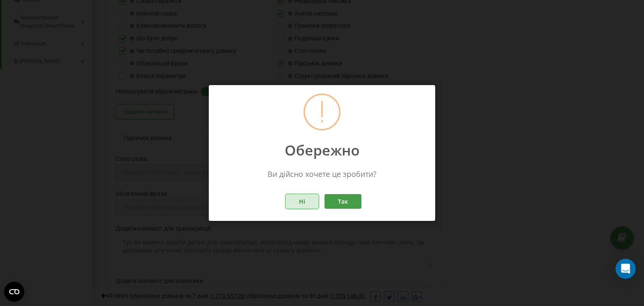 This screenshot has height=306, width=644. Describe the element at coordinates (302, 201) in the screenshot. I see `button: Ні` at that location.